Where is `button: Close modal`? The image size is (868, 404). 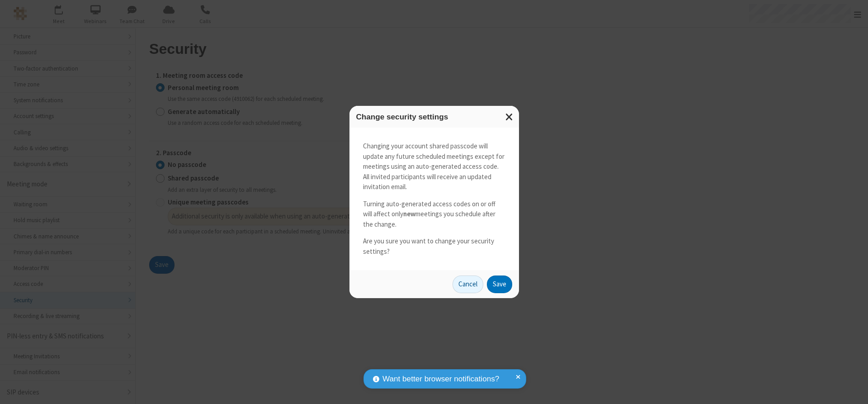 button: Close modal is located at coordinates (510, 117).